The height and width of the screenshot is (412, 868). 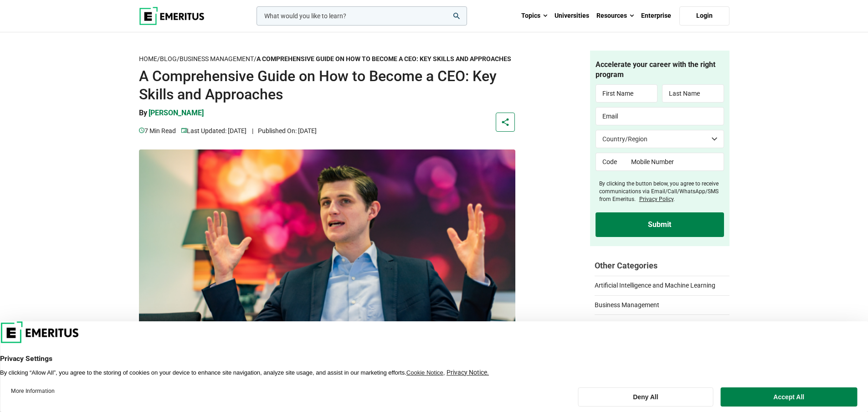 I want to click on strong: A Comprehensive Guide on How to Become a CEO: Key Skills and Approaches, so click(x=384, y=58).